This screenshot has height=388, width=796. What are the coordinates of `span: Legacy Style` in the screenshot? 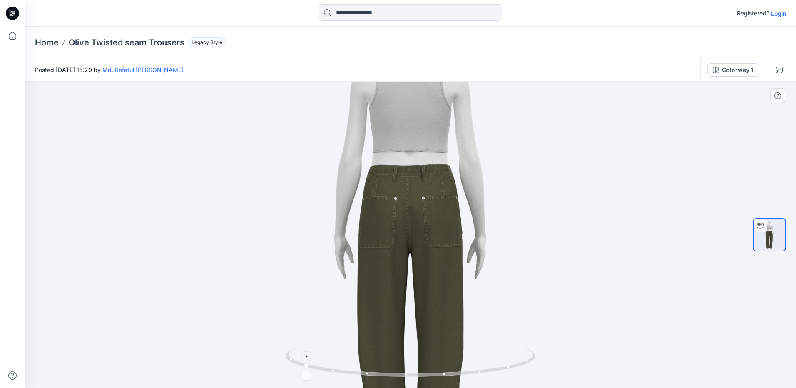 It's located at (207, 42).